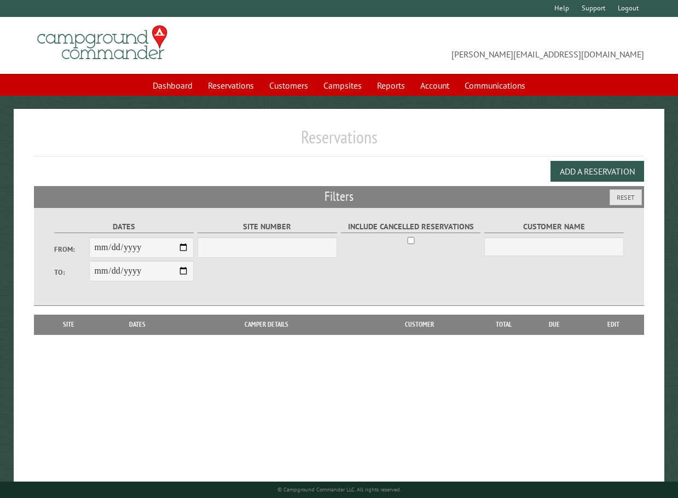 The height and width of the screenshot is (498, 678). I want to click on th: Site, so click(69, 324).